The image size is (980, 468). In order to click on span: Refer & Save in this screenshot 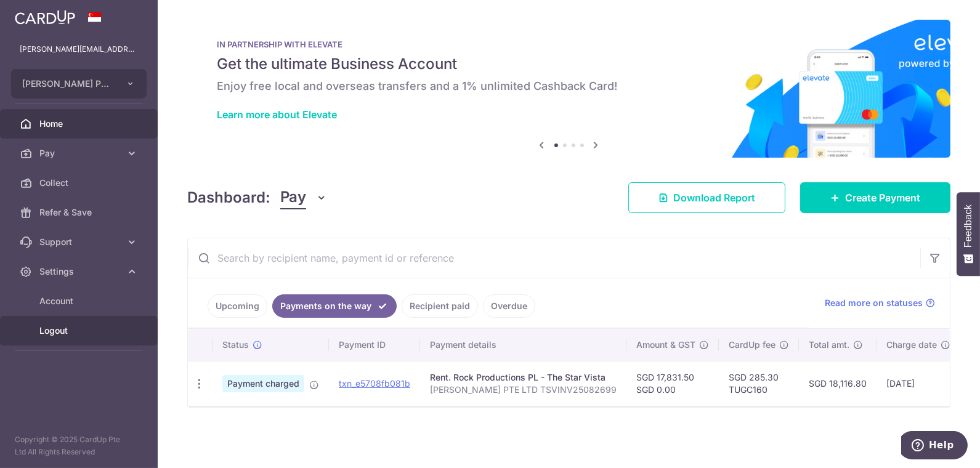, I will do `click(80, 212)`.